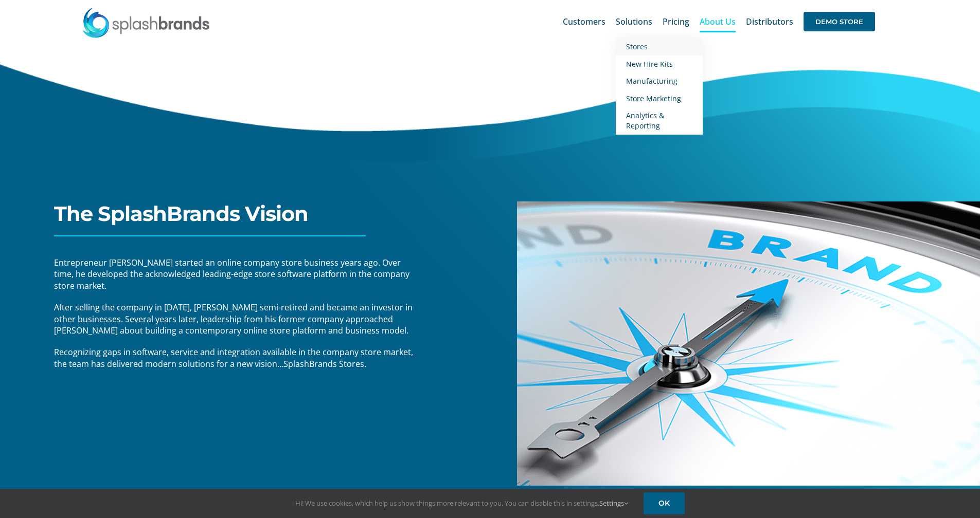 The image size is (980, 518). Describe the element at coordinates (645, 120) in the screenshot. I see `span: Analytics & Reporting` at that location.